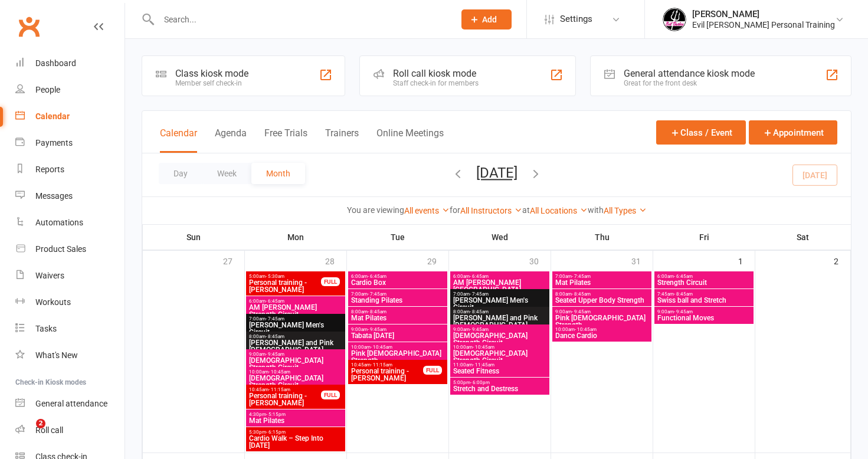 The width and height of the screenshot is (868, 459). I want to click on span: 5:30pm, so click(296, 432).